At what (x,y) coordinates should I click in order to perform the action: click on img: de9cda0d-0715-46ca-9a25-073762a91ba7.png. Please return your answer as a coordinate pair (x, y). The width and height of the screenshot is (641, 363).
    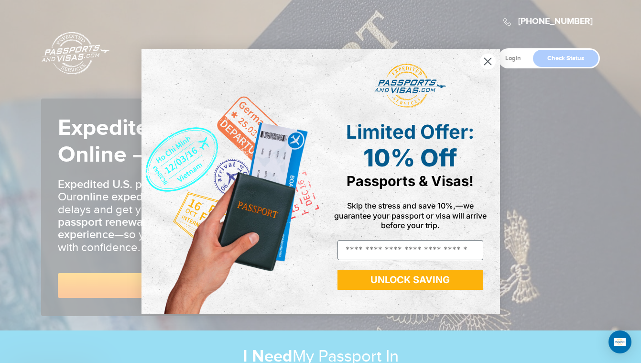
    Looking at the image, I should click on (231, 181).